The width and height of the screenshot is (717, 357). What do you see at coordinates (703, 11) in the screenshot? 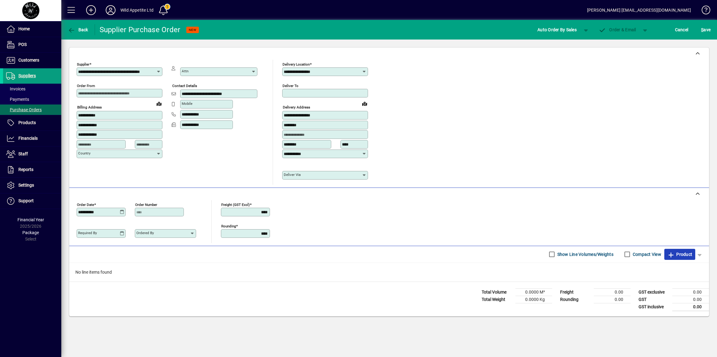
I see `a: Knowledge Base` at bounding box center [703, 11].